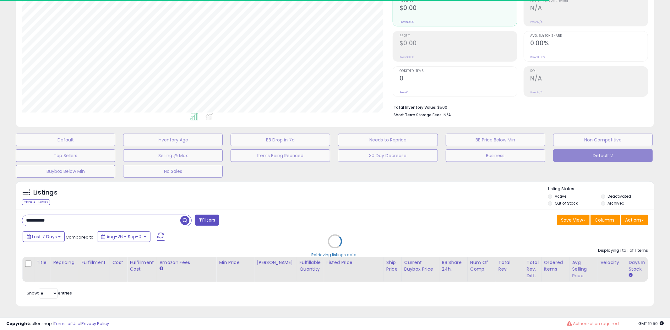  I want to click on button: Needs to Reprice, so click(388, 140).